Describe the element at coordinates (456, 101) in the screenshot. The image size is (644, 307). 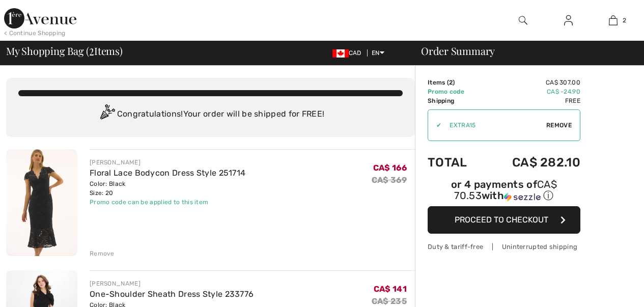
I see `td: Shipping` at that location.